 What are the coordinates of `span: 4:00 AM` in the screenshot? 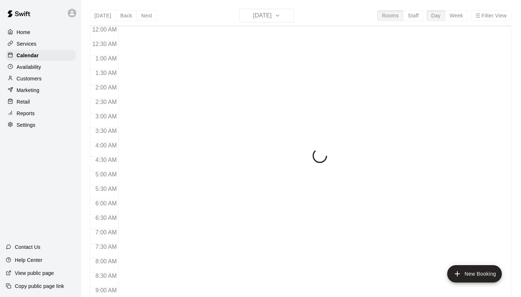 It's located at (106, 145).